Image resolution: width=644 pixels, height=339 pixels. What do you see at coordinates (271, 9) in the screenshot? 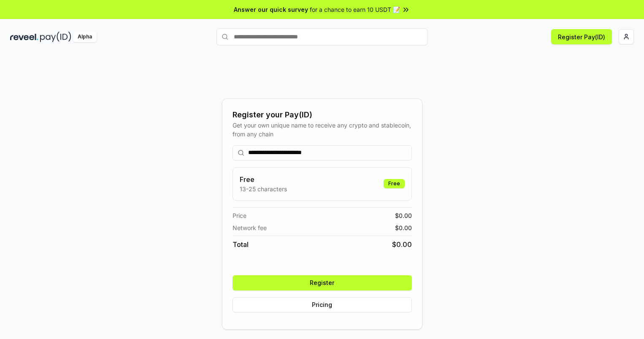
I see `span: Answer our quick survey` at bounding box center [271, 9].